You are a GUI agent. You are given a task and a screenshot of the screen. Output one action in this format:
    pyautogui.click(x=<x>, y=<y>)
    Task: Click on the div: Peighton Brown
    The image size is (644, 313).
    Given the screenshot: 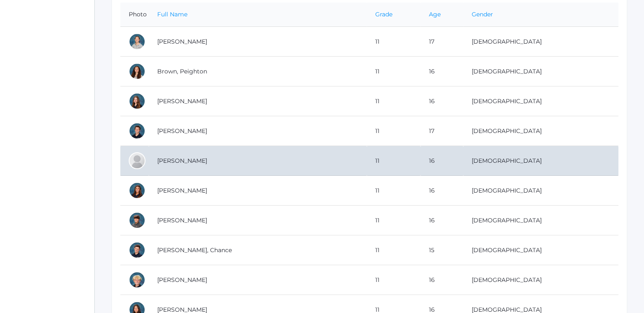 What is the action you would take?
    pyautogui.click(x=137, y=71)
    